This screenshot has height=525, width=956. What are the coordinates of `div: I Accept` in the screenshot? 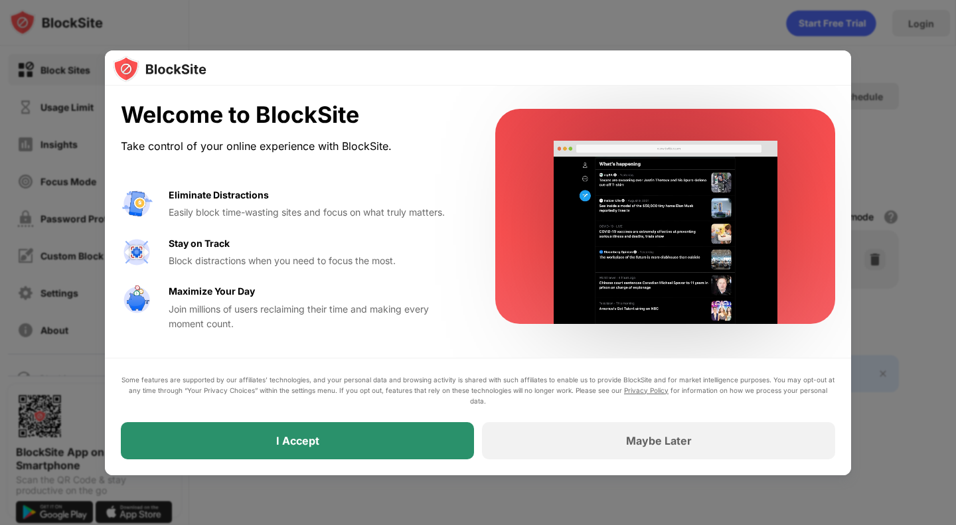 It's located at (298, 441).